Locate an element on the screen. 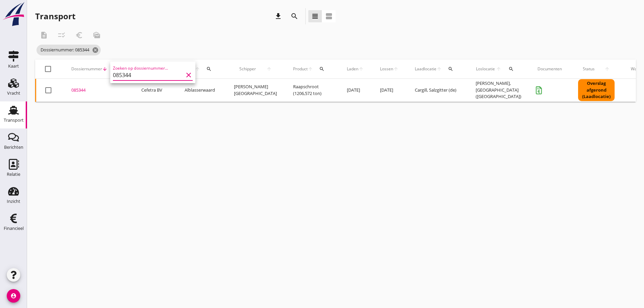 The image size is (644, 308). span: Product is located at coordinates (300, 69).